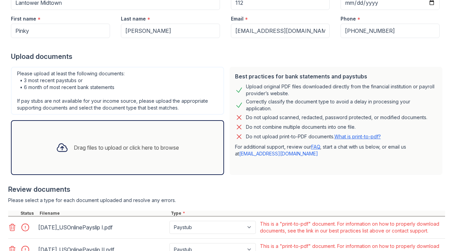 This screenshot has width=456, height=251. I want to click on div: Filename, so click(104, 213).